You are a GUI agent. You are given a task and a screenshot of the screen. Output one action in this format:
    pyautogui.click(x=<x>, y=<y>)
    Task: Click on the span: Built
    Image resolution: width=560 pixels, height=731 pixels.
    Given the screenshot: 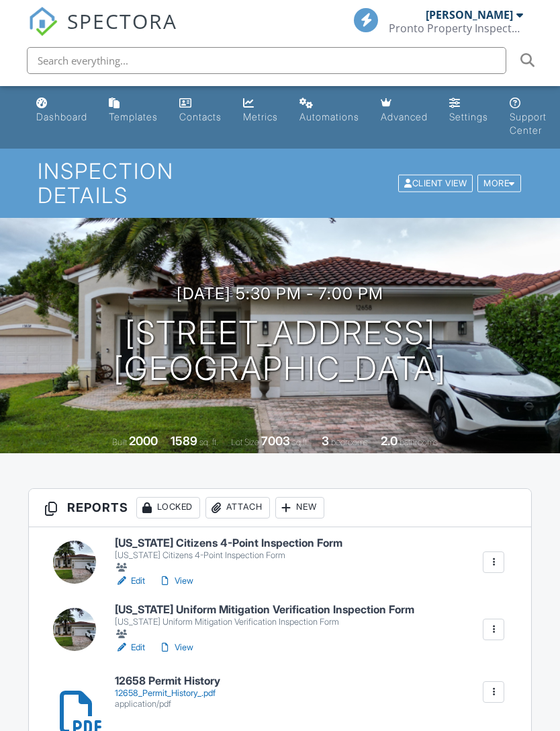 What is the action you would take?
    pyautogui.click(x=120, y=441)
    